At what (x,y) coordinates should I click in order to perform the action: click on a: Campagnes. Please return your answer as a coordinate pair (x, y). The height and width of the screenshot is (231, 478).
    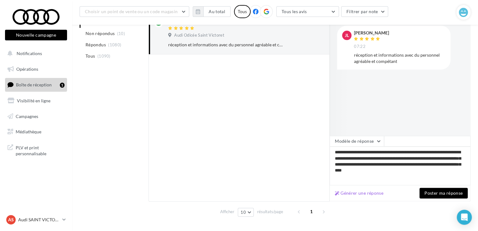
    Looking at the image, I should click on (36, 117).